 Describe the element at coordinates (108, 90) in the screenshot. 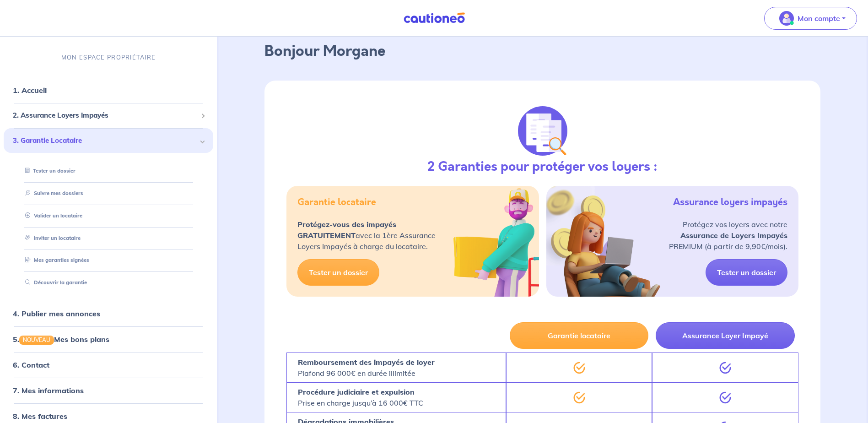

I see `div: 1. Accueil` at that location.